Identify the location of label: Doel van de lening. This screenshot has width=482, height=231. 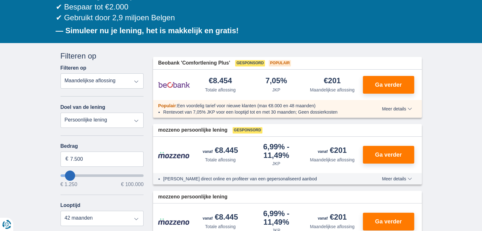
(83, 107).